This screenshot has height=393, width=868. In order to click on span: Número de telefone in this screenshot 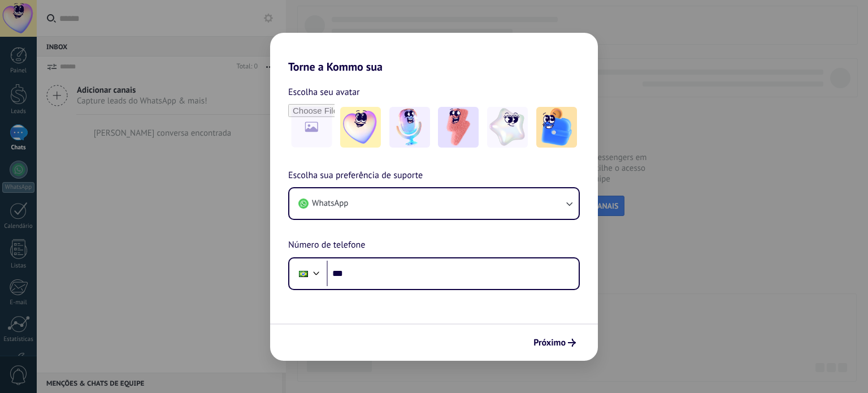, I will do `click(326, 245)`.